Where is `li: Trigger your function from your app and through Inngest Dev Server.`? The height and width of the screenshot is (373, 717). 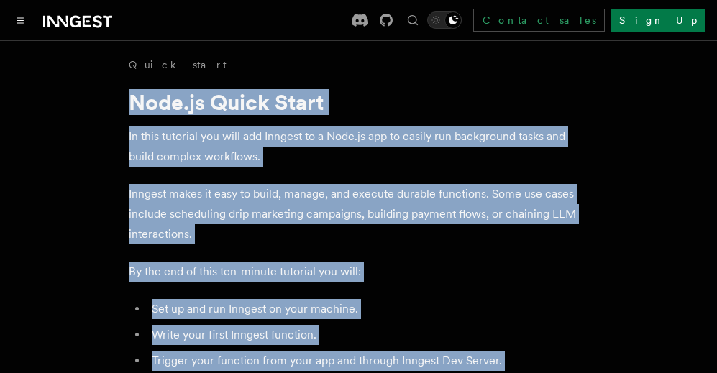 li: Trigger your function from your app and through Inngest Dev Server. is located at coordinates (368, 361).